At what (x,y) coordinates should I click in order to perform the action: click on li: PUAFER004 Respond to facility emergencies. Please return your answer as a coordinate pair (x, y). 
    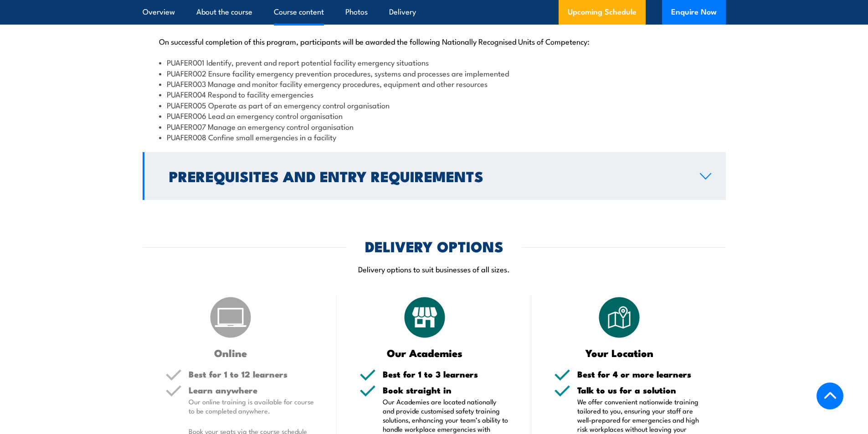
    Looking at the image, I should click on (434, 93).